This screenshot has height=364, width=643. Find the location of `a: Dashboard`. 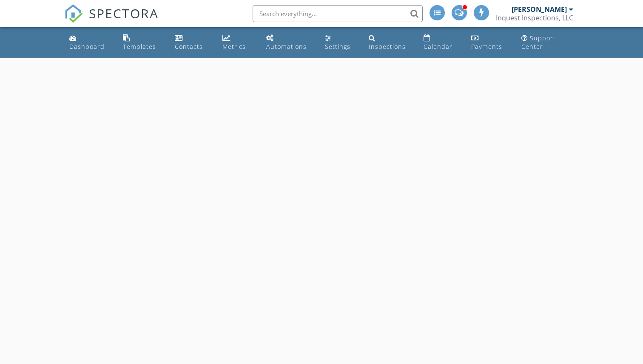

a: Dashboard is located at coordinates (90, 42).